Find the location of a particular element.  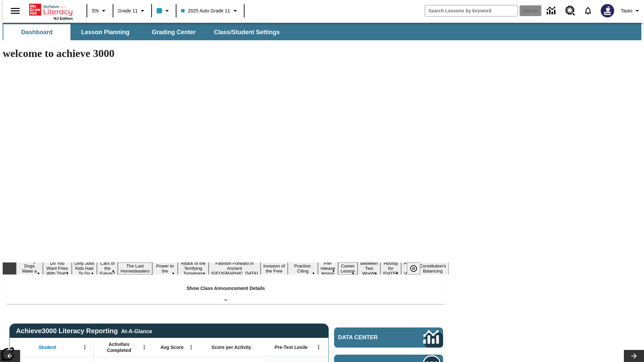

span: Grade 11 is located at coordinates (128, 11).